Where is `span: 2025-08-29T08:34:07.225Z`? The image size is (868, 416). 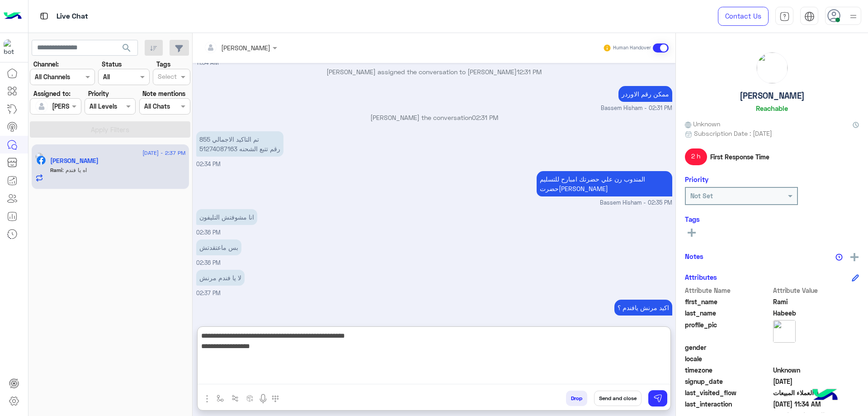
span: 2025-08-29T08:34:07.225Z is located at coordinates (817, 404).